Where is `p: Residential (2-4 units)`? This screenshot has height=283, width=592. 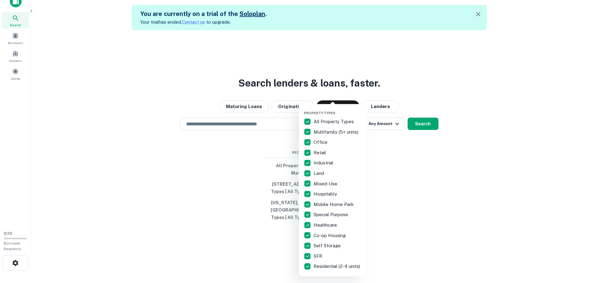 p: Residential (2-4 units) is located at coordinates (337, 267).